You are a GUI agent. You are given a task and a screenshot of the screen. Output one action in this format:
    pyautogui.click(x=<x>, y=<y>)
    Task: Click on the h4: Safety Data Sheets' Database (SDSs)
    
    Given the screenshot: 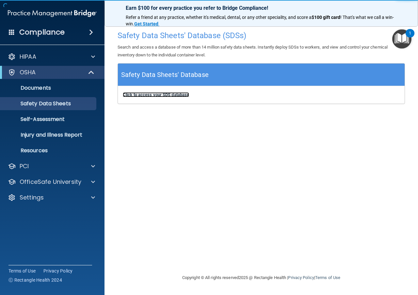 What is the action you would take?
    pyautogui.click(x=261, y=36)
    